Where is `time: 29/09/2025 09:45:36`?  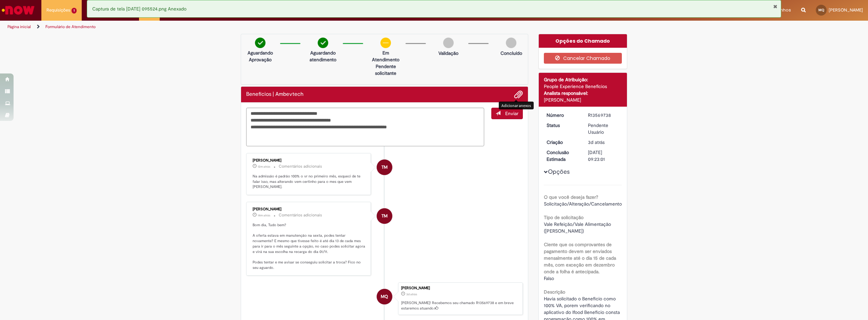 time: 29/09/2025 09:45:36 is located at coordinates (264, 166).